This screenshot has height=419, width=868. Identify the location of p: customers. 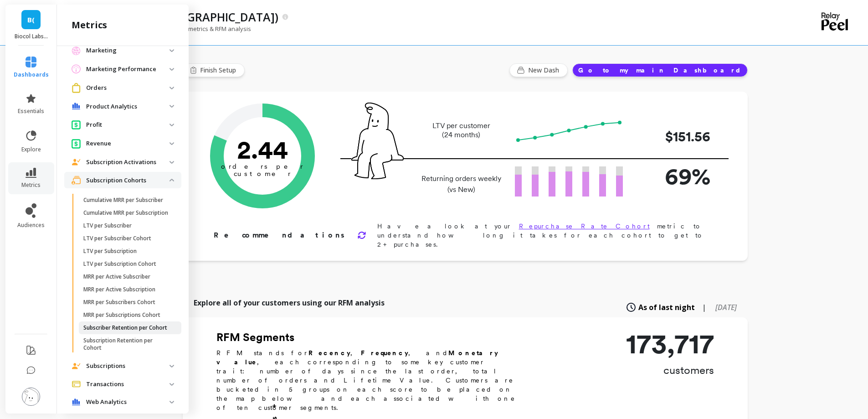
(670, 370).